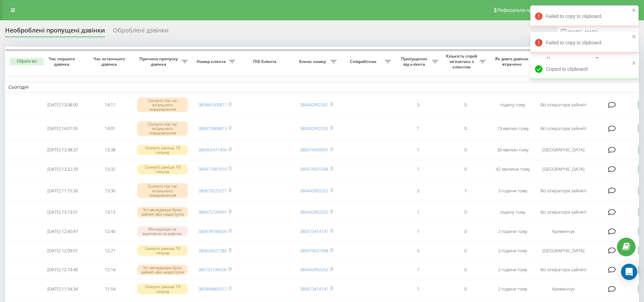 Image resolution: width=644 pixels, height=302 pixels. What do you see at coordinates (418, 191) in the screenshot?
I see `td: 2` at bounding box center [418, 191].